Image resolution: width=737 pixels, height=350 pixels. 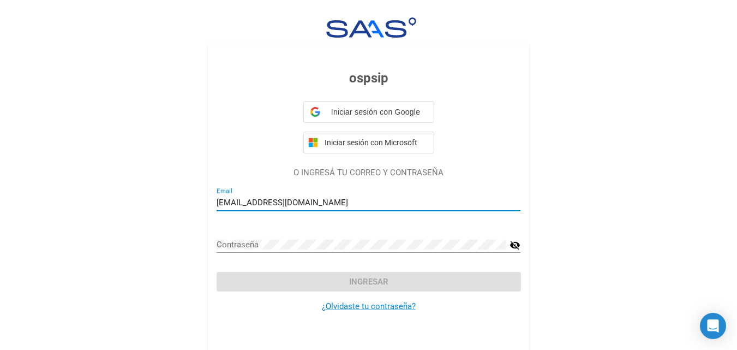 What do you see at coordinates (368, 78) in the screenshot?
I see `h3: ospsip` at bounding box center [368, 78].